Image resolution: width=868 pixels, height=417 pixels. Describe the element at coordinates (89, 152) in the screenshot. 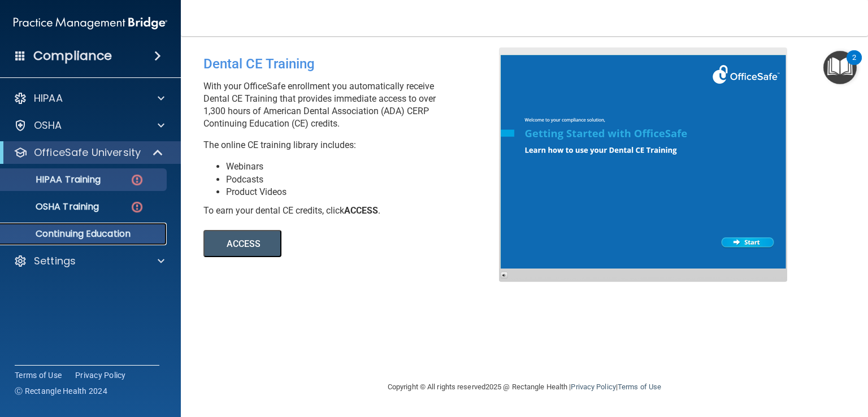

I see `a: OfficeSafe University` at that location.